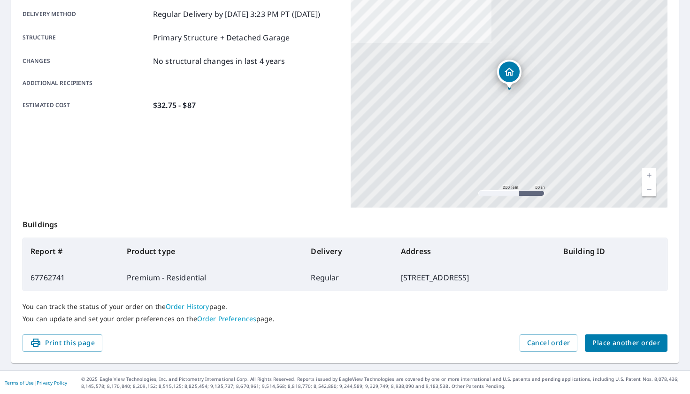 This screenshot has height=394, width=690. Describe the element at coordinates (62, 343) in the screenshot. I see `button: Print this page` at that location.